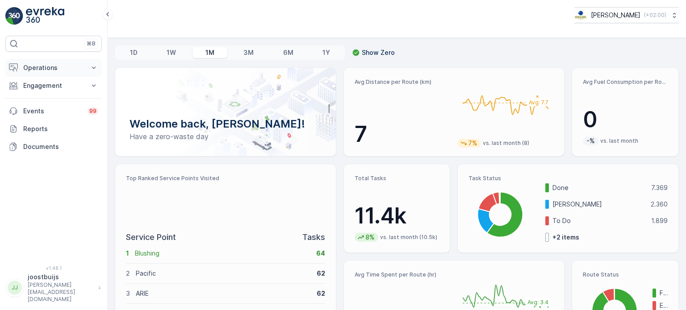 This screenshot has height=310, width=686. What do you see at coordinates (15, 288) in the screenshot?
I see `div: JJ` at bounding box center [15, 288].